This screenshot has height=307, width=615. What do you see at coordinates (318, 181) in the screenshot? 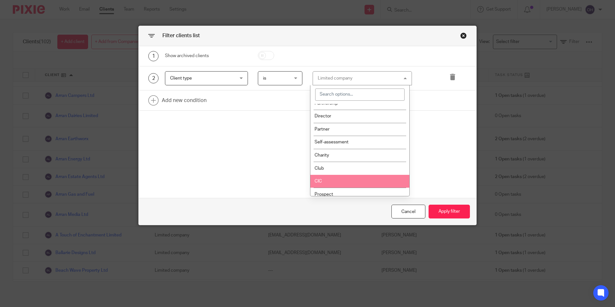
I see `span: CIC` at bounding box center [318, 181].